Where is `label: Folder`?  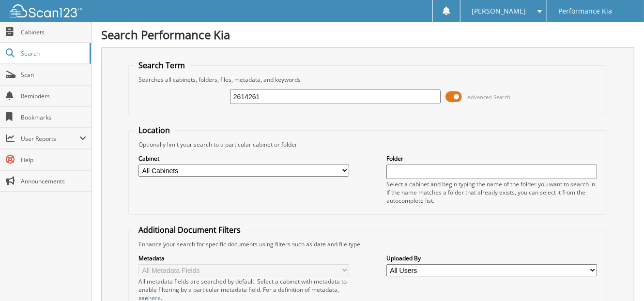 label: Folder is located at coordinates (492, 158).